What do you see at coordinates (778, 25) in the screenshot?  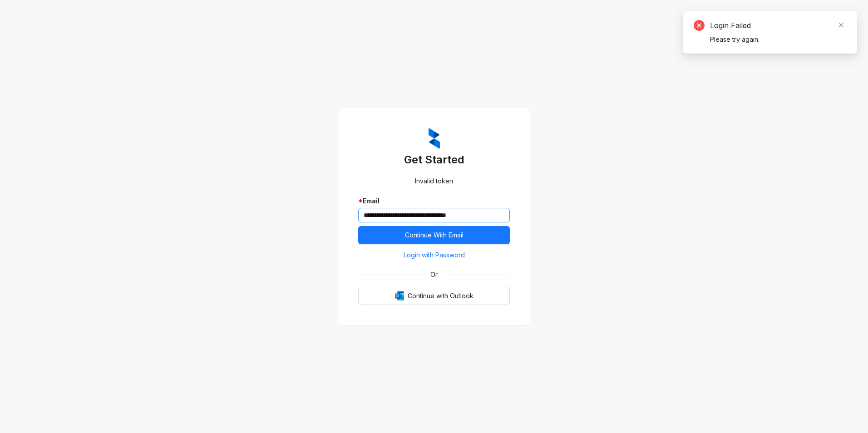 I see `div: Login Failed` at bounding box center [778, 25].